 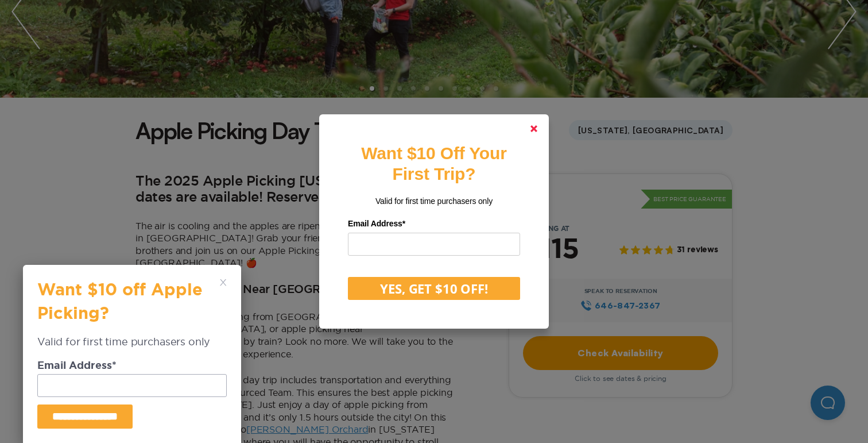 What do you see at coordinates (434, 201) in the screenshot?
I see `span: Valid for first time purchasers only` at bounding box center [434, 201].